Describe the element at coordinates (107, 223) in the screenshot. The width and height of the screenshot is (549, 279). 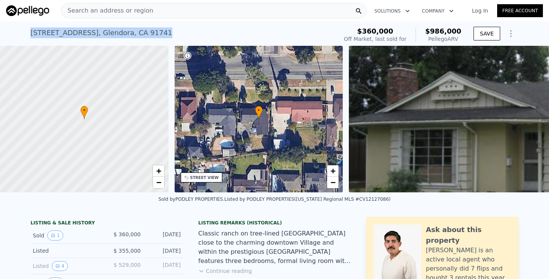
I see `div: LISTING & SALE HISTORY` at that location.